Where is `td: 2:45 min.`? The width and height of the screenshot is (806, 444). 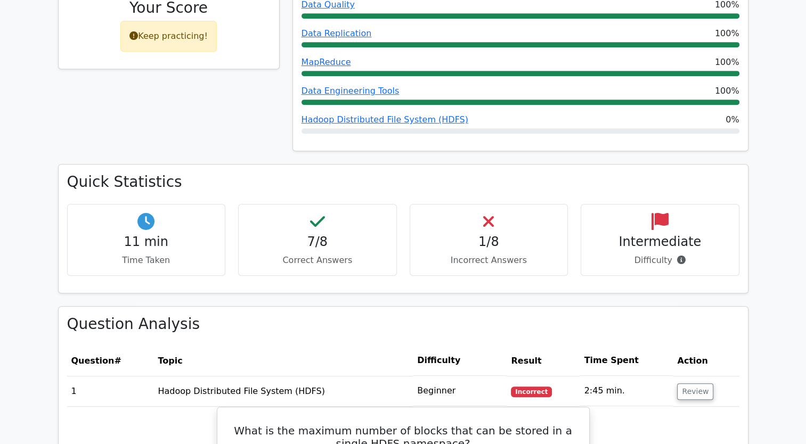
td: 2:45 min. is located at coordinates (626, 391).